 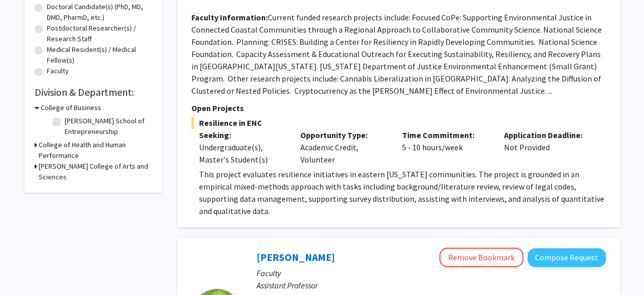 I want to click on h2: Division & Department:, so click(x=93, y=92).